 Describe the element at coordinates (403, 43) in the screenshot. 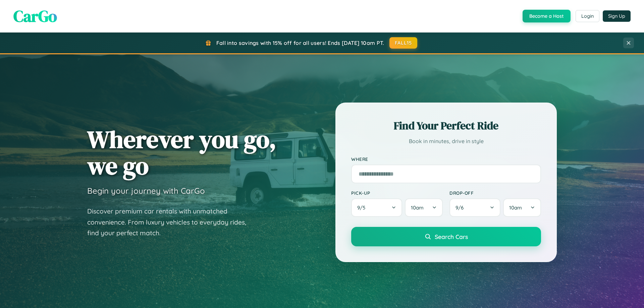

I see `button: FALL15` at that location.